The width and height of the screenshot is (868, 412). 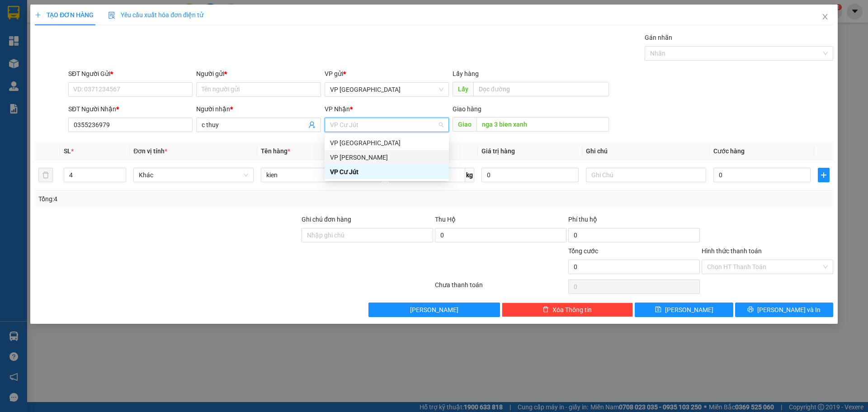 I want to click on button: deleteXóa Thông tin, so click(x=568, y=310).